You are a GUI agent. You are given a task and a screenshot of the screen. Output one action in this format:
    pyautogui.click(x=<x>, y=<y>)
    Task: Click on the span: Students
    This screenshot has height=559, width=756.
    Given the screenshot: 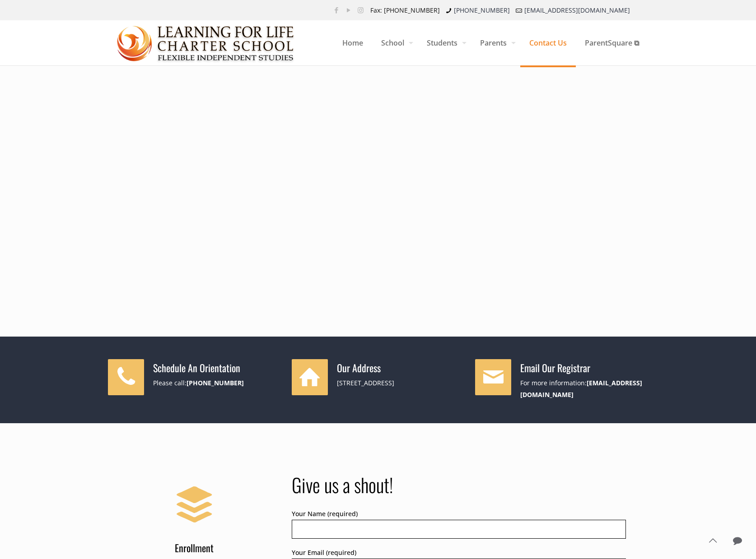 What is the action you would take?
    pyautogui.click(x=444, y=43)
    